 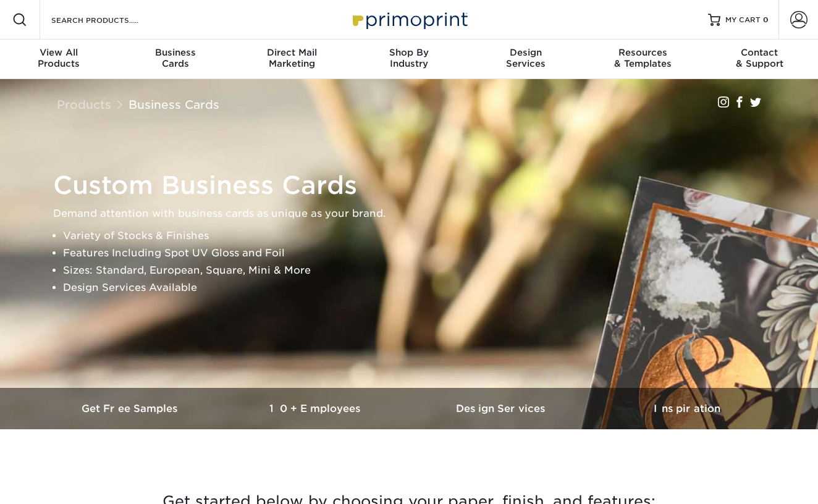 I want to click on li: Design Services Available, so click(x=419, y=288).